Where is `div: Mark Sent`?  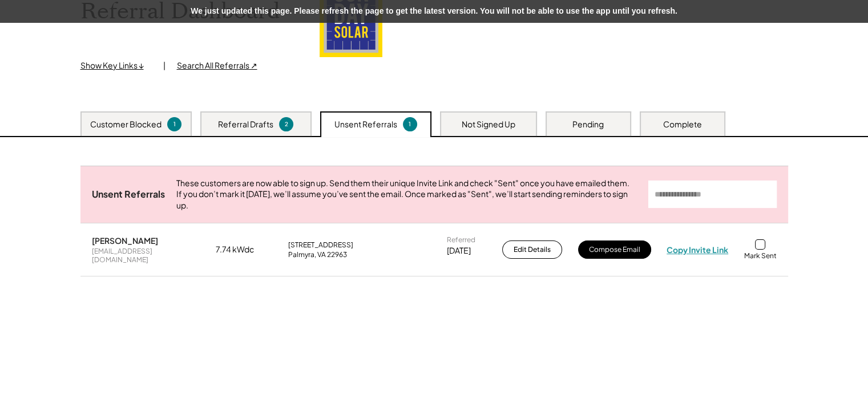
div: Mark Sent is located at coordinates (759, 256).